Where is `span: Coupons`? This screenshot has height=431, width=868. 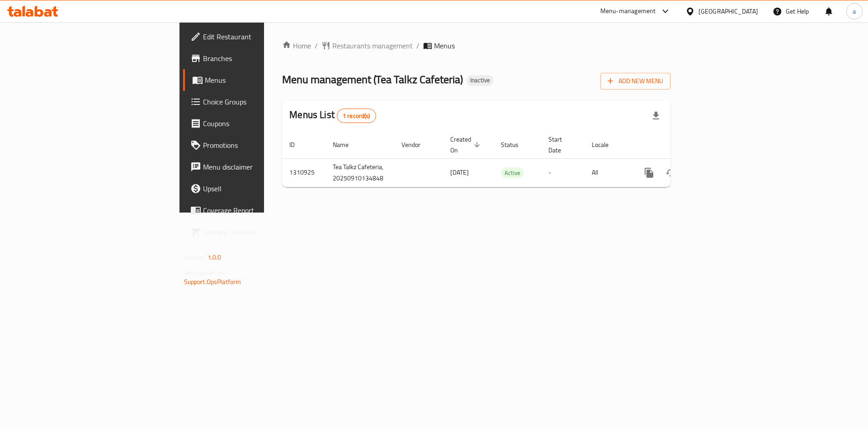 span: Coupons is located at coordinates (260, 123).